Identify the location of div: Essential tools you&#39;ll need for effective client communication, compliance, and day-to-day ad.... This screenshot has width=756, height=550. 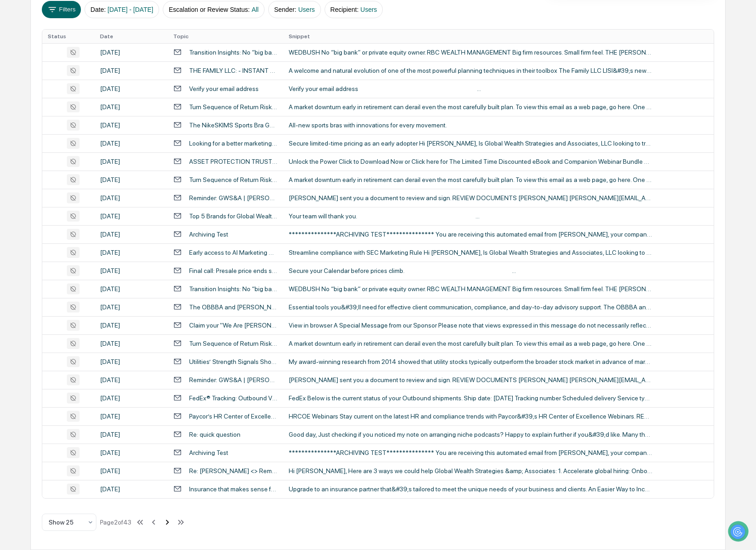
(470, 307).